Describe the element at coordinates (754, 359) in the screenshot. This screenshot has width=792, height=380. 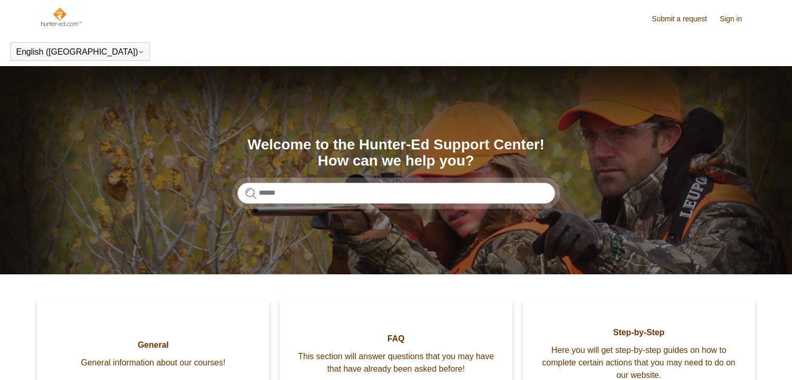
I see `div: Chat Support` at that location.